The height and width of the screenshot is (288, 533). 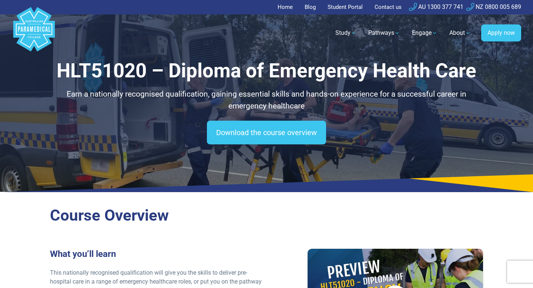 I want to click on h3: What you’ll learn, so click(x=156, y=254).